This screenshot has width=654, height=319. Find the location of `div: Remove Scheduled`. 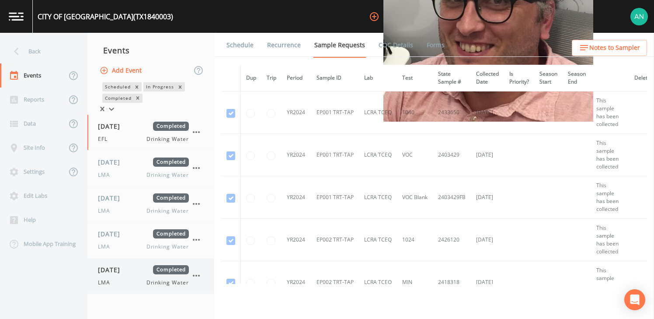

div: Remove Scheduled is located at coordinates (137, 87).